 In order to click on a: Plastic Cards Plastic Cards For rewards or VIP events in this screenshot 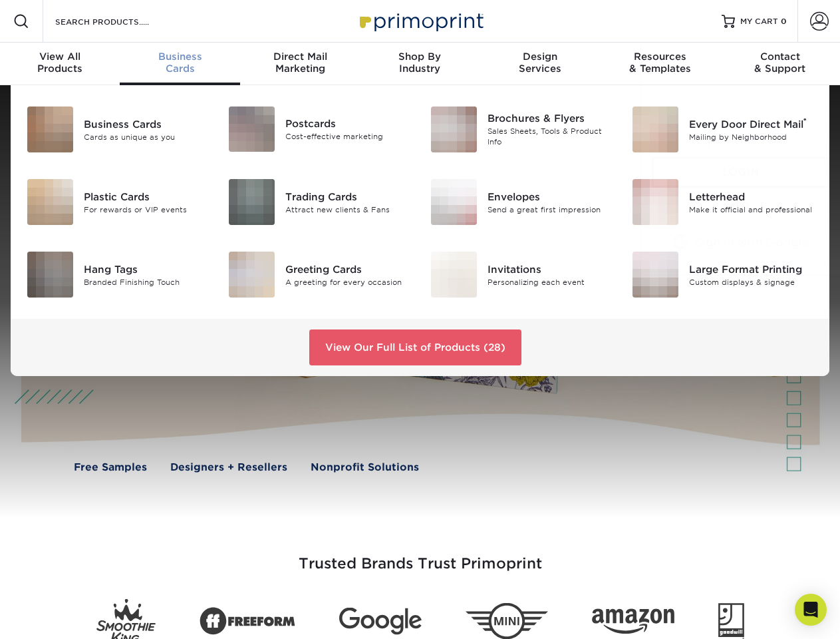, I will do `click(117, 201)`.